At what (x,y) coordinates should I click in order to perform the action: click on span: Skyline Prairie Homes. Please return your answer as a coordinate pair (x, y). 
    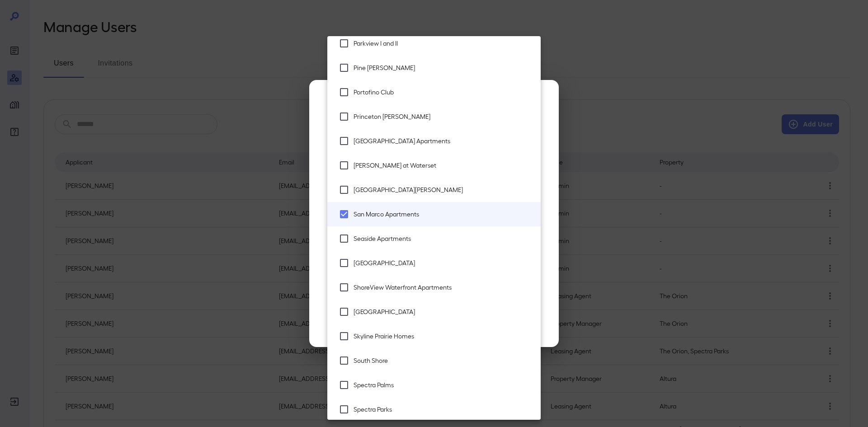
    Looking at the image, I should click on (444, 336).